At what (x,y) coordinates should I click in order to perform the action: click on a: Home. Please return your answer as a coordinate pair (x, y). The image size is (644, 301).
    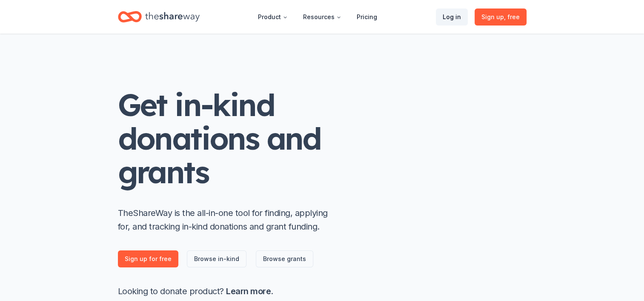
    Looking at the image, I should click on (159, 17).